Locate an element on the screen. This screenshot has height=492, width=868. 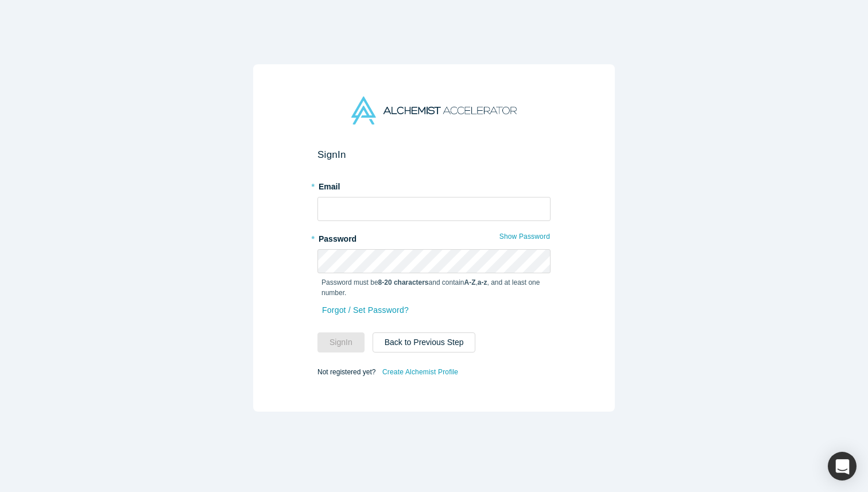
button: SignIn is located at coordinates (341, 342).